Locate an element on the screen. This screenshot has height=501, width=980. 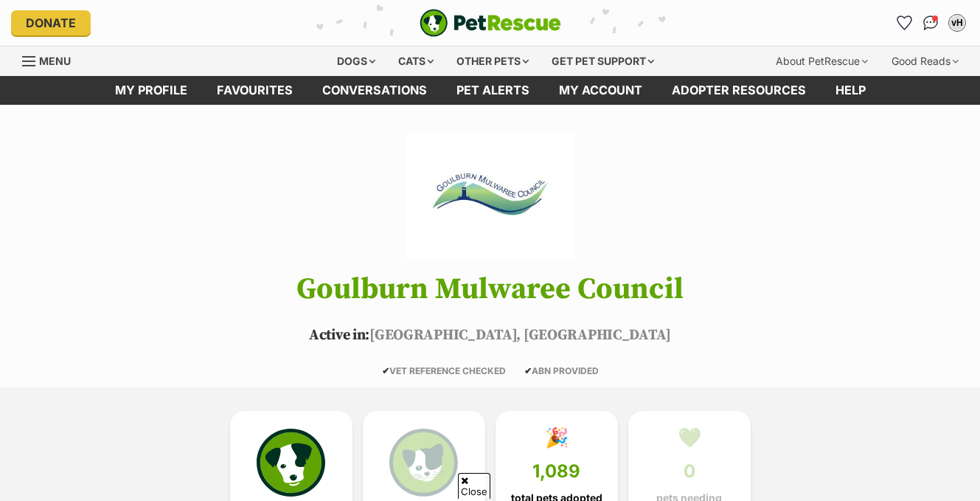
a: Menu is located at coordinates (52, 60).